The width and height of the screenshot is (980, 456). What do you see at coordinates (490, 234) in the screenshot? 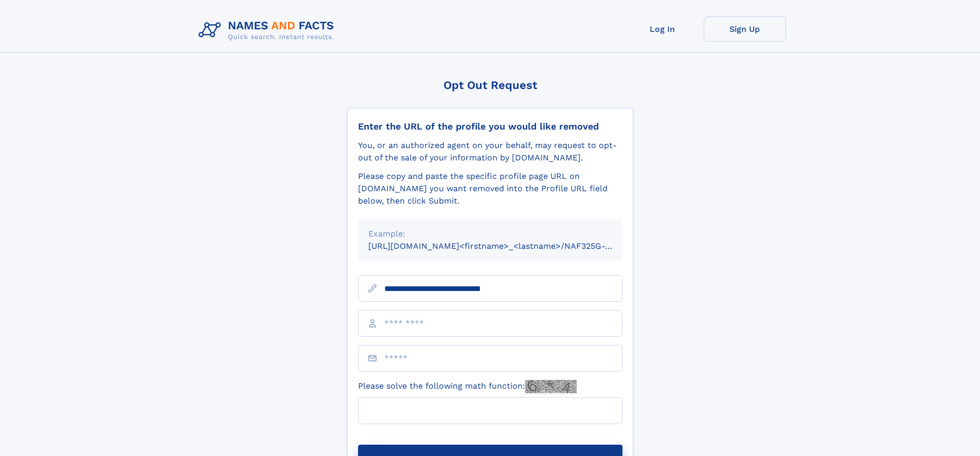
I see `div: Example:` at bounding box center [490, 234].